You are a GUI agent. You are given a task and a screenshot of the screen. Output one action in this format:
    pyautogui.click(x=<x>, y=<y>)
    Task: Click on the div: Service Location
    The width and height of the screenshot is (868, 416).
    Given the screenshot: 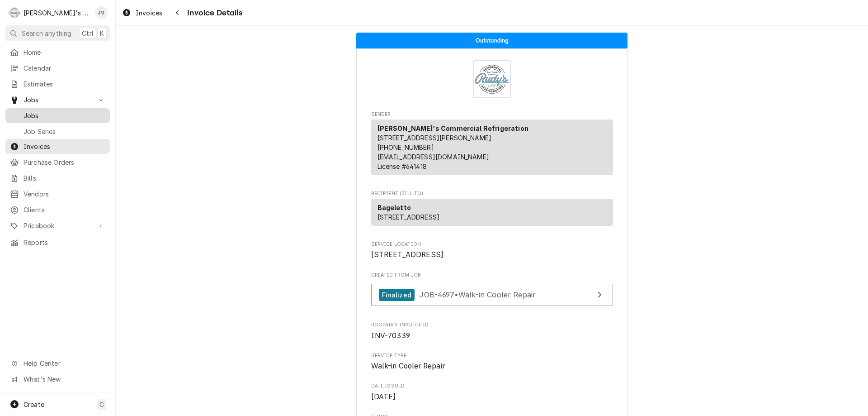 What is the action you would take?
    pyautogui.click(x=492, y=250)
    